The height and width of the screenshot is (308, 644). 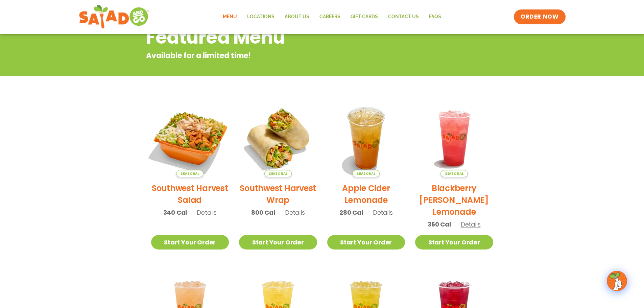 I want to click on span: 340 Cal, so click(x=175, y=212).